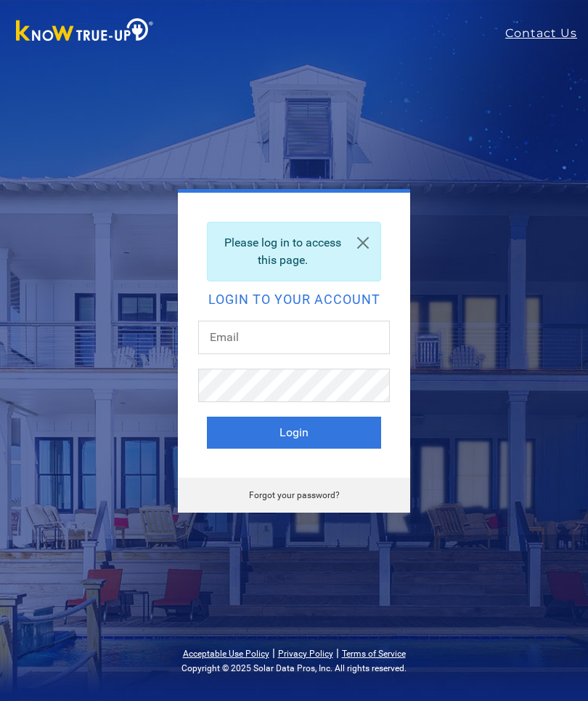 This screenshot has width=588, height=701. Describe the element at coordinates (374, 653) in the screenshot. I see `a: Terms of Service` at that location.